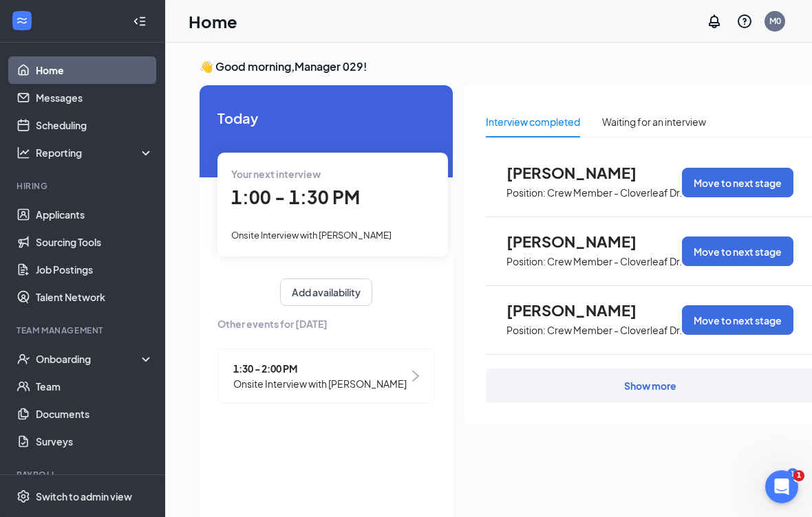 The width and height of the screenshot is (812, 517). Describe the element at coordinates (276, 174) in the screenshot. I see `span: Your next interview` at that location.